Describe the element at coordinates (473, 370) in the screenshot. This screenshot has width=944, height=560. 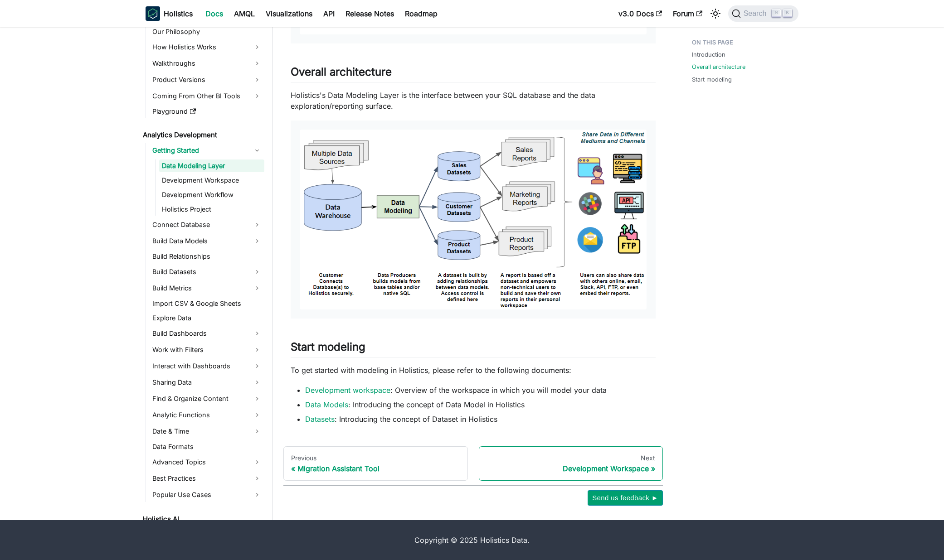
I see `p: To get started with modeling in Holistics, please refer to the following documents:` at that location.